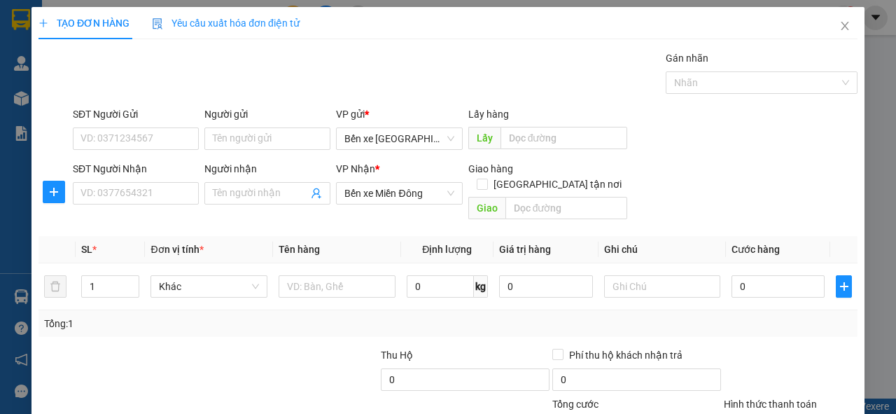 This screenshot has height=414, width=896. Describe the element at coordinates (195, 323) in the screenshot. I see `div: Tổng: 1` at that location.